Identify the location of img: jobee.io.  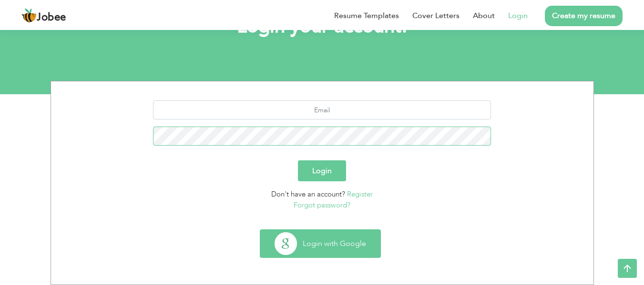
(29, 15).